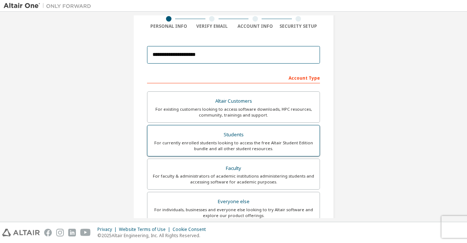 This screenshot has height=243, width=467. Describe the element at coordinates (233, 112) in the screenshot. I see `div: For existing customers looking to access software downloads, HPC resources, community, trainings ...` at that location.